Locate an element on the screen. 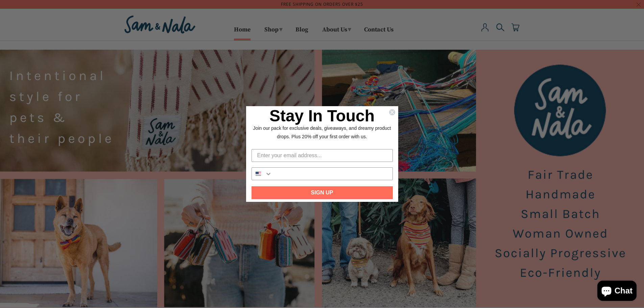 Image resolution: width=644 pixels, height=308 pixels. span: Stay In Touch is located at coordinates (322, 115).